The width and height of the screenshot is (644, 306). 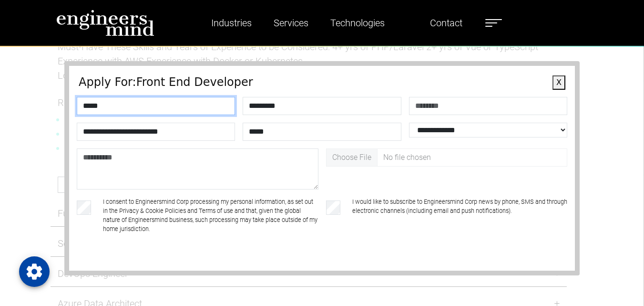 I want to click on a: Technologies, so click(x=358, y=23).